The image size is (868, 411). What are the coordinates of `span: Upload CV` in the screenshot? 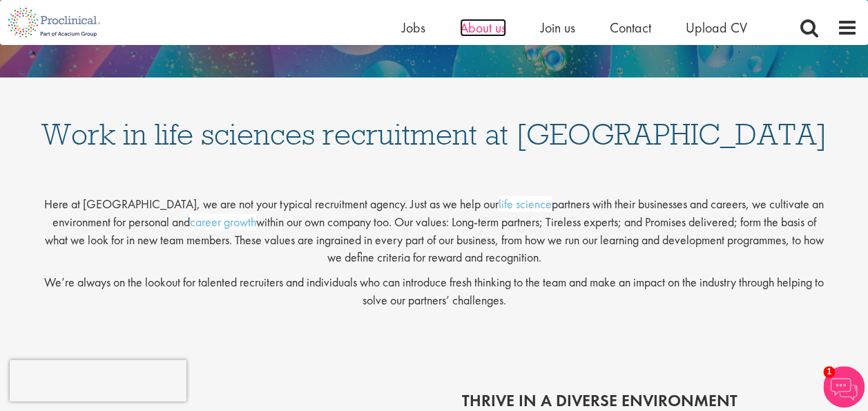 It's located at (716, 28).